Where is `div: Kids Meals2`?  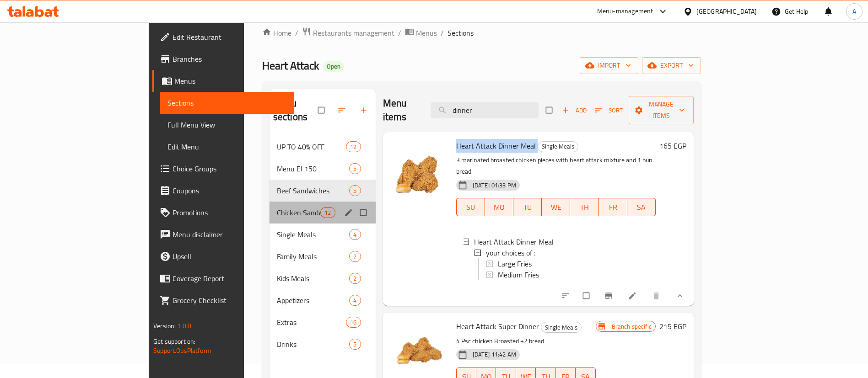 div: Kids Meals2 is located at coordinates (323, 278).